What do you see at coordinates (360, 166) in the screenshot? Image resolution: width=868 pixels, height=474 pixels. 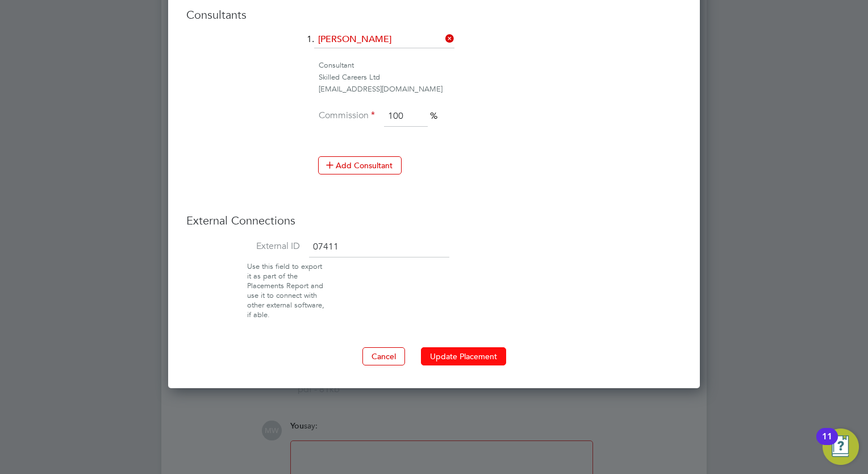 I see `button: Add Consultant` at bounding box center [360, 166].